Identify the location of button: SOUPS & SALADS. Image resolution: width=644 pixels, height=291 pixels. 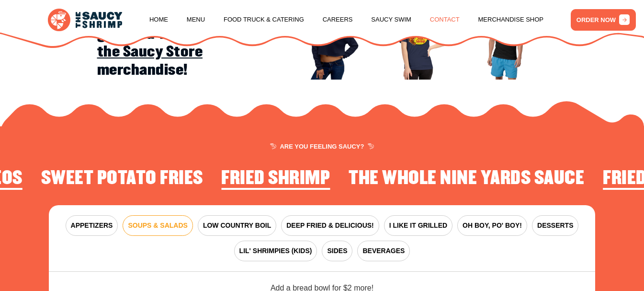
(157, 226).